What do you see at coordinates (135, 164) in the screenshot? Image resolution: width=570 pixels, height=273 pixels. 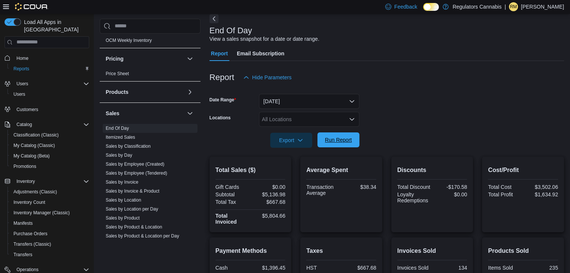 I see `span: Sales by Employee (Created)` at bounding box center [135, 164].